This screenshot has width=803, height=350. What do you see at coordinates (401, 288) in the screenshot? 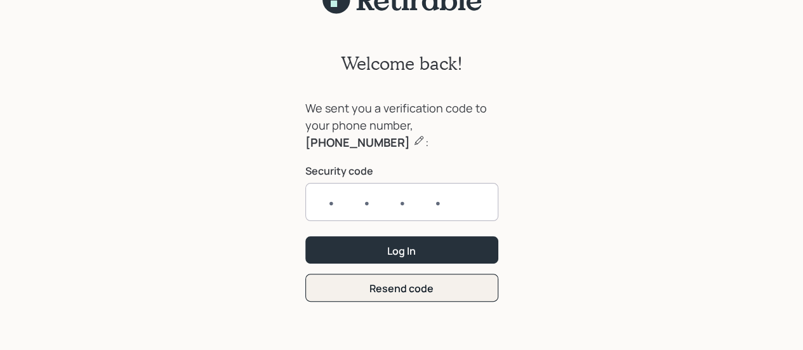
I see `div: Resend code` at bounding box center [401, 288].